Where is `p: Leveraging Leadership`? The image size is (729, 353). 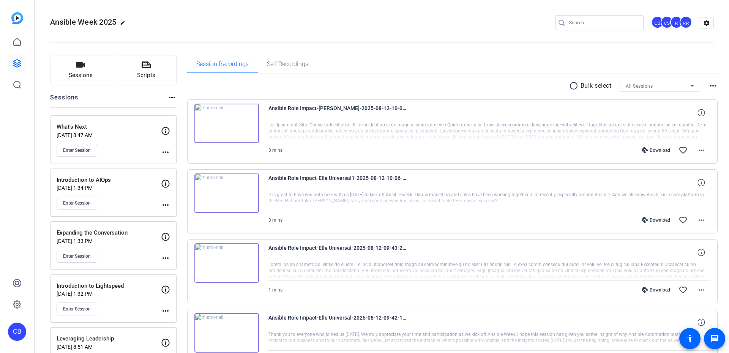
p: Leveraging Leadership is located at coordinates (109, 339).